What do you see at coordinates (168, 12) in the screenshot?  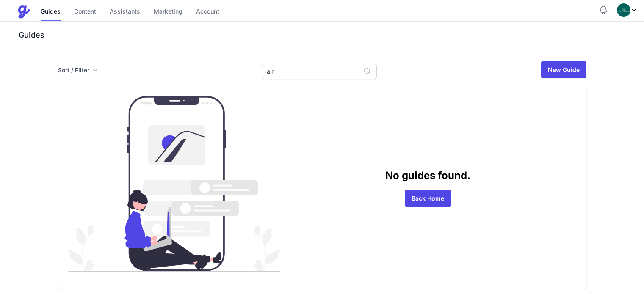 I see `a: Marketing` at bounding box center [168, 12].